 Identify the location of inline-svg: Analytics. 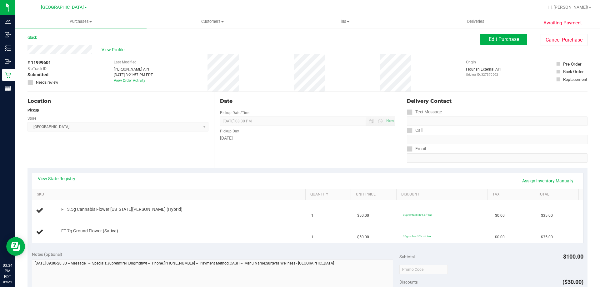
(8, 21).